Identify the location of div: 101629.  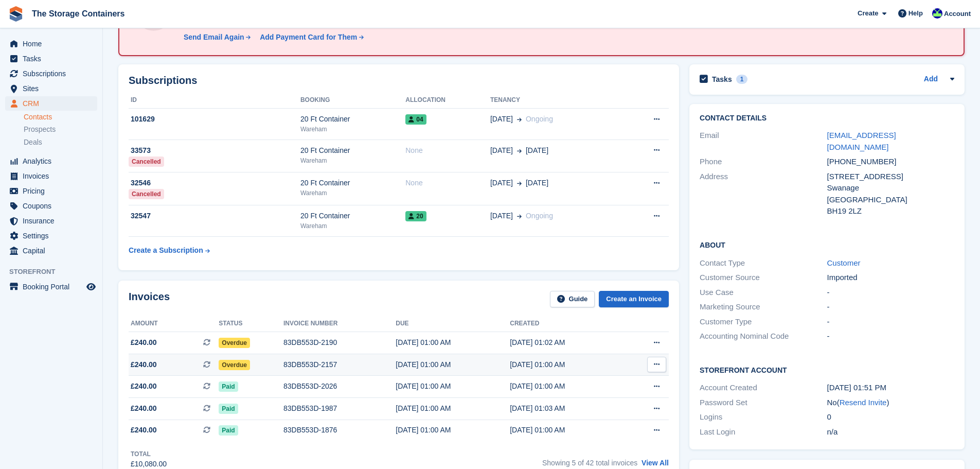
(215, 119).